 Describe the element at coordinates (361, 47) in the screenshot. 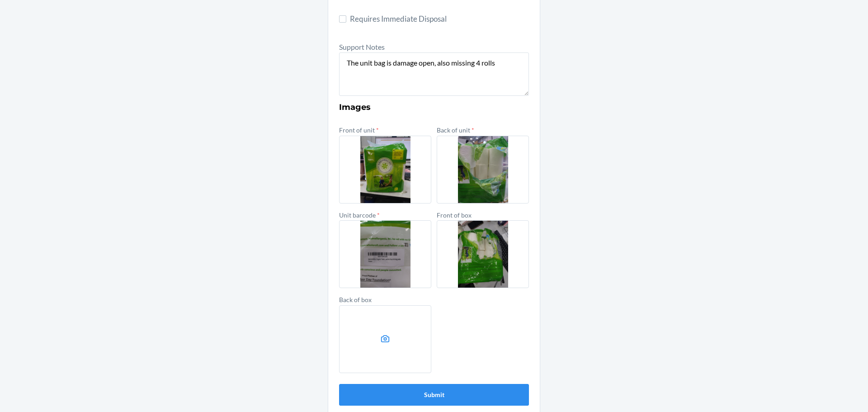

I see `label: Support Notes` at that location.